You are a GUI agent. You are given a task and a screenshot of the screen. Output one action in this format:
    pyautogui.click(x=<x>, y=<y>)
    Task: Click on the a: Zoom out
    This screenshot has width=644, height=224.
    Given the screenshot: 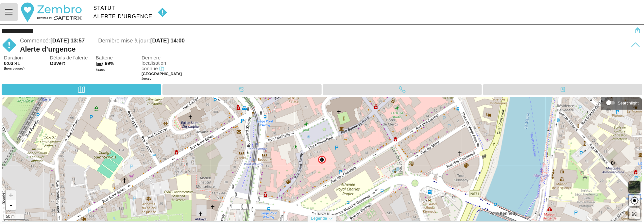 What is the action you would take?
    pyautogui.click(x=11, y=205)
    